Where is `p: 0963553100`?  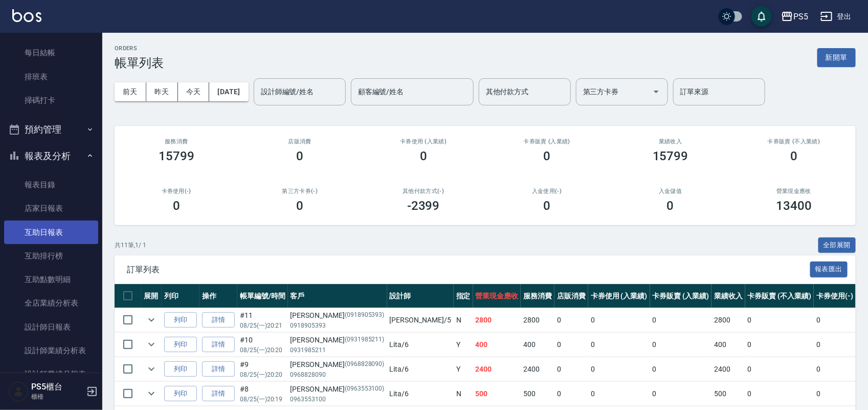
p: 0963553100 is located at coordinates (338, 399).